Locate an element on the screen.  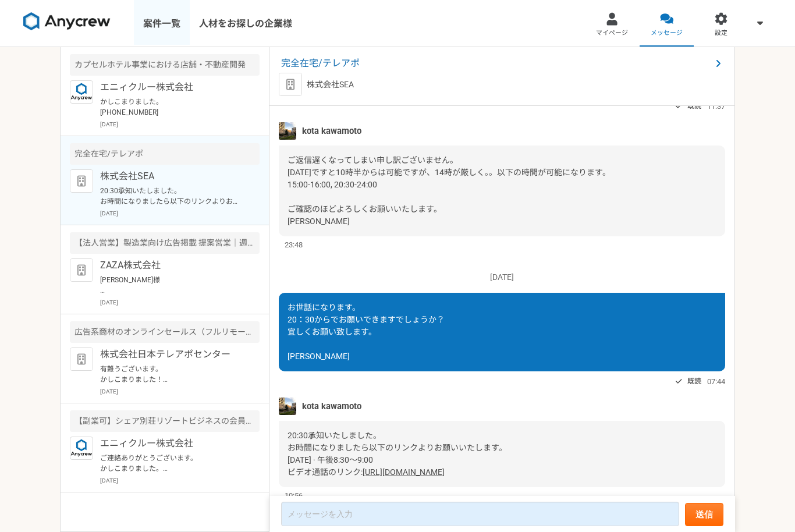
div: 広告系商材のオンラインセールス（フルリモート）募集 is located at coordinates (165, 332).